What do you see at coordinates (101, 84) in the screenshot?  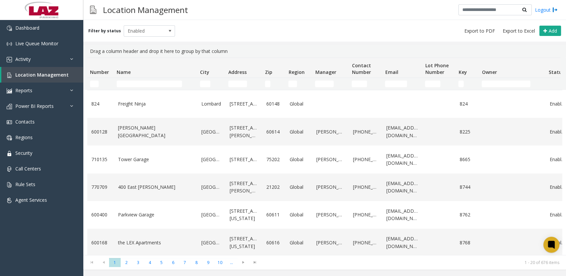 I see `td: Number Filter` at bounding box center [101, 84].